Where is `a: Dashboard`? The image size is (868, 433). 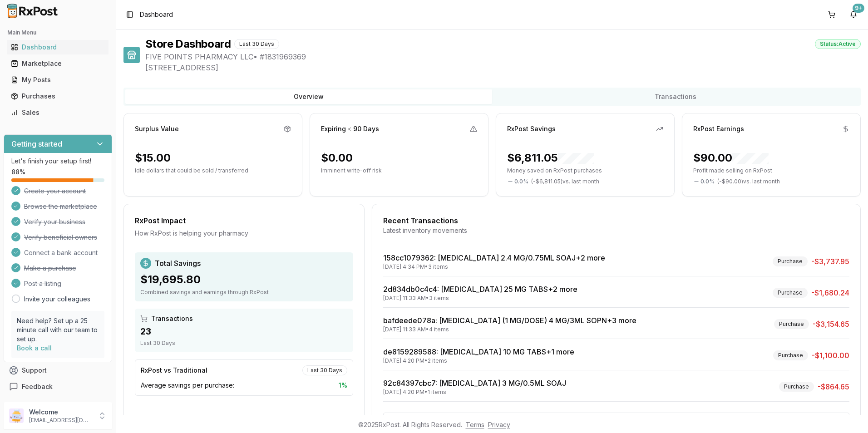 a: Dashboard is located at coordinates (58, 47).